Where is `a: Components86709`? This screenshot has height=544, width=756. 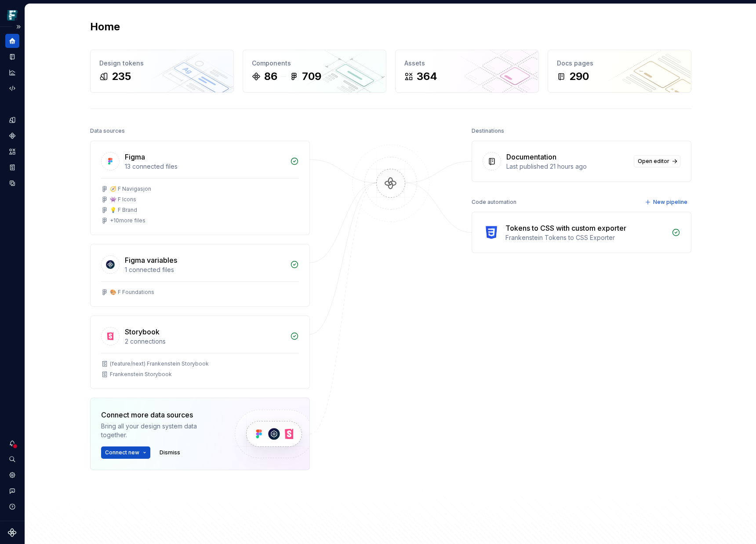
a: Components86709 is located at coordinates (314, 71).